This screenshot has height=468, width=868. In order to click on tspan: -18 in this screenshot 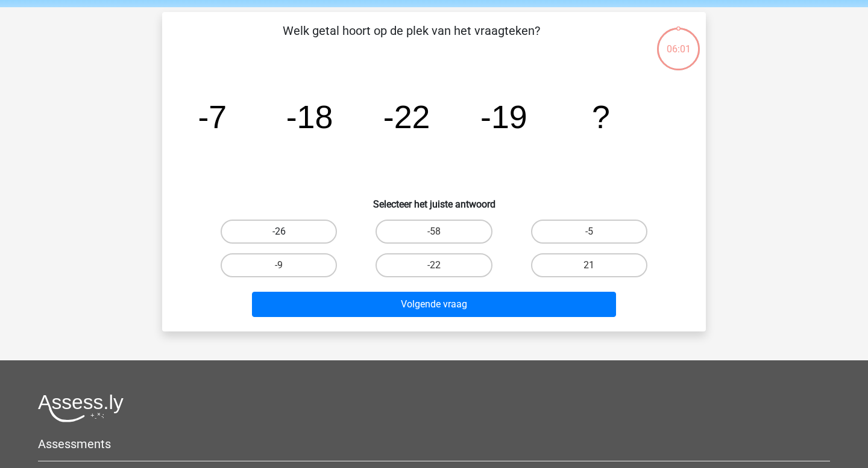, I will do `click(310, 117)`.